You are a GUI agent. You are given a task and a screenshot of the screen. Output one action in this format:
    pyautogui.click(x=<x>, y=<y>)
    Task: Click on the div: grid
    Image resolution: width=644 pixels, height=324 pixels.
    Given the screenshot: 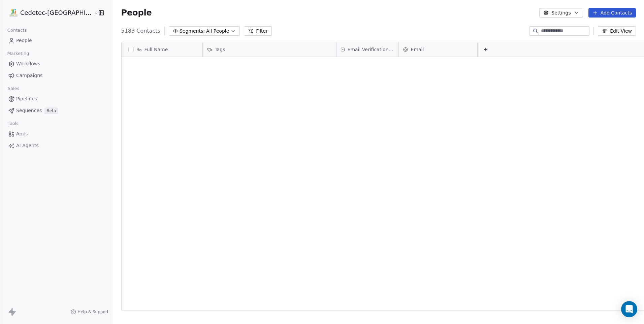 What is the action you would take?
    pyautogui.click(x=162, y=184)
    